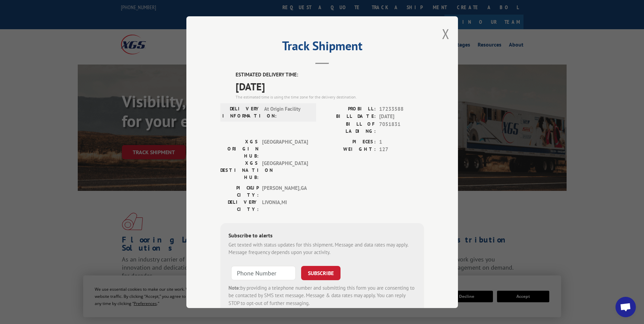 The height and width of the screenshot is (324, 644). I want to click on label: PIECES:, so click(349, 141).